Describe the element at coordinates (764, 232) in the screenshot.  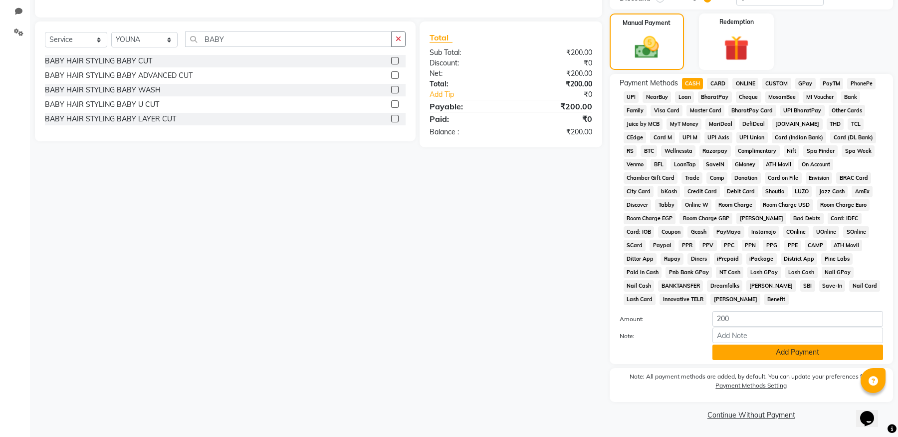
I see `span: Instamojo` at that location.